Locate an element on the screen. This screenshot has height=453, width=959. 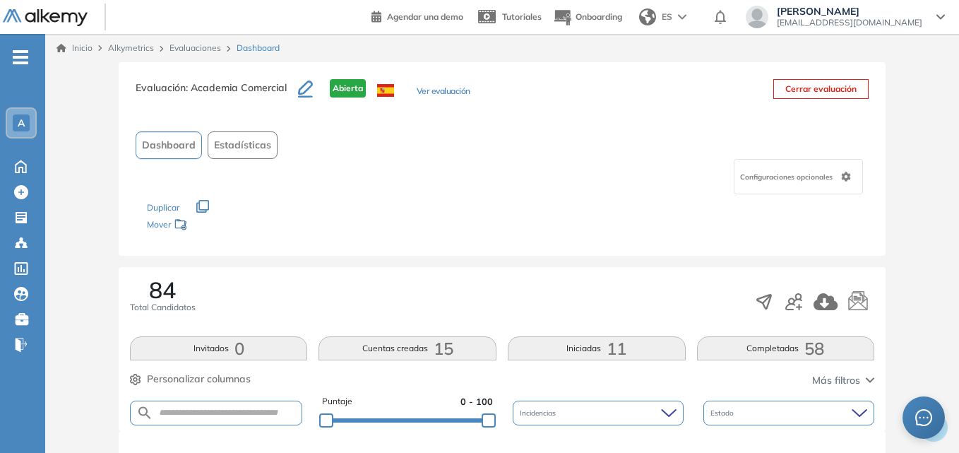
div: Estado is located at coordinates (789, 413).